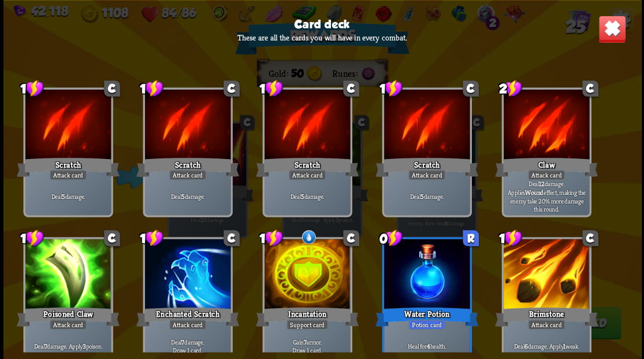  I want to click on b: 6, so click(526, 346).